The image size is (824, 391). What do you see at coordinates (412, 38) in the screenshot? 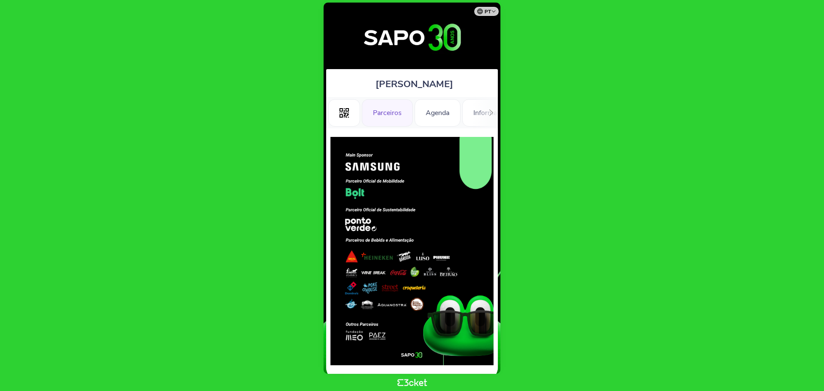
I see `img: 30º Aniversário SAPO` at bounding box center [412, 38].